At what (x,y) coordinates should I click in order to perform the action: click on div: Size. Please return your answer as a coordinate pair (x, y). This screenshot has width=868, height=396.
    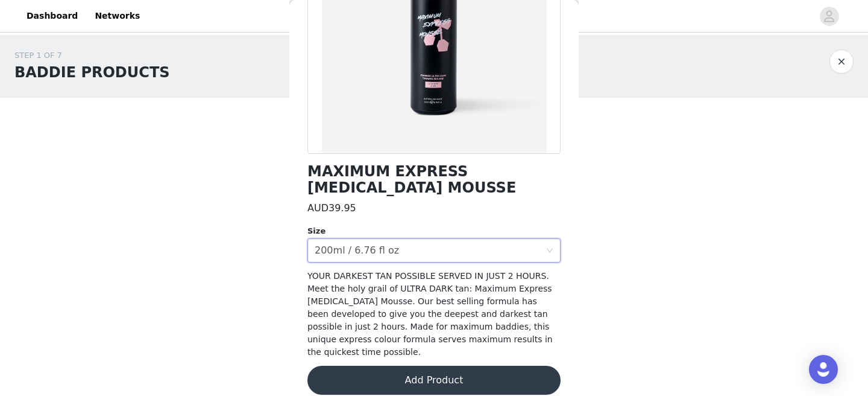
    Looking at the image, I should click on (434, 231).